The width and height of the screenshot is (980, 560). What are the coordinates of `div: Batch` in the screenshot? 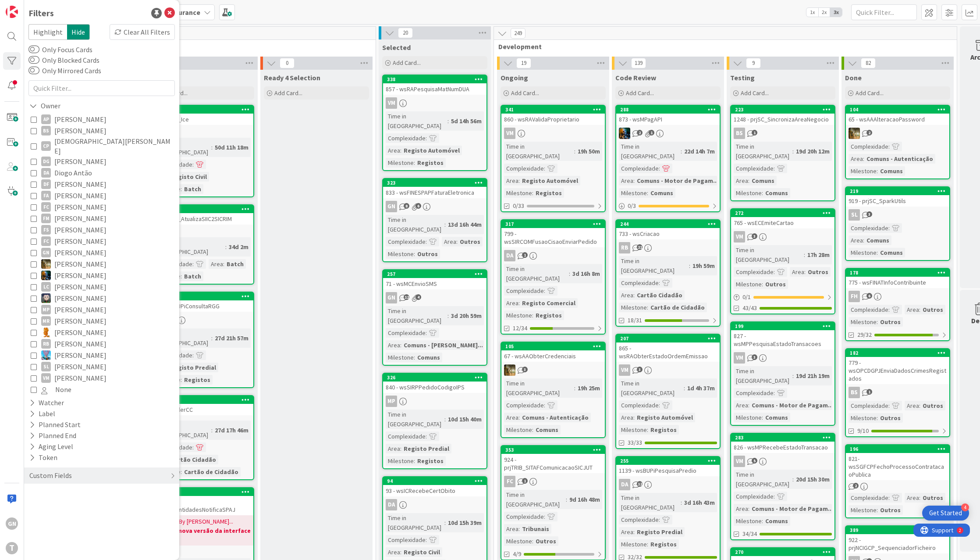 It's located at (193, 189).